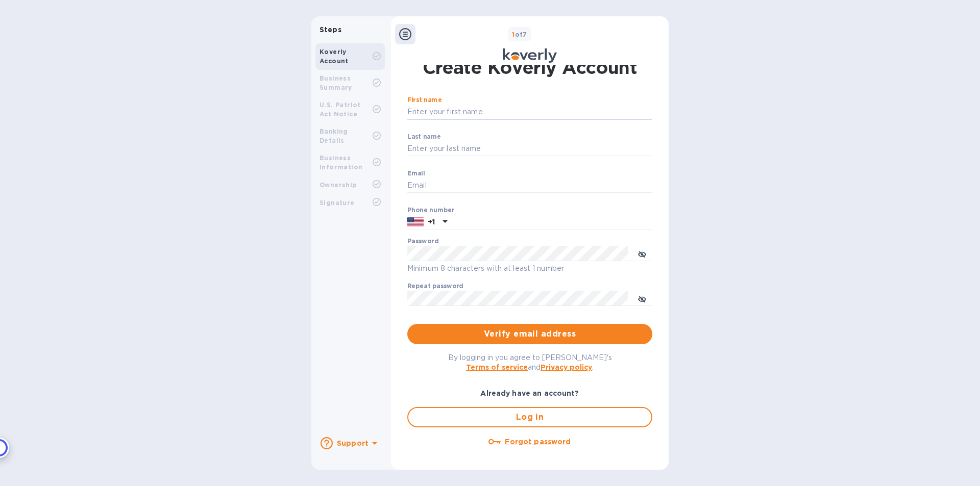  I want to click on b: Terms of service, so click(497, 367).